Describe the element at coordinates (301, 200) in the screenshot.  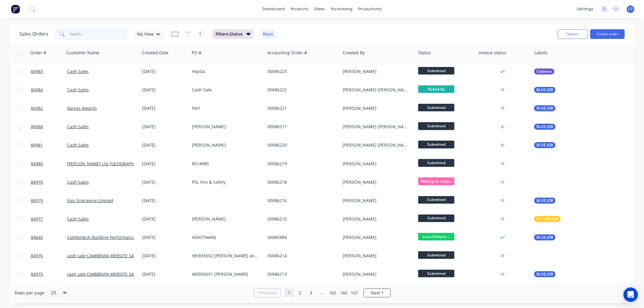
I see `div: 00086216` at that location.